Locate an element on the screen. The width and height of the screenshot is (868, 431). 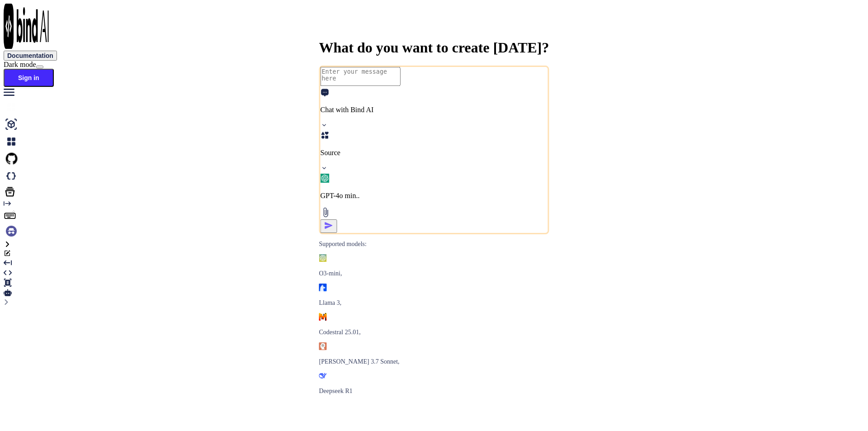
img: githubLight is located at coordinates (11, 158).